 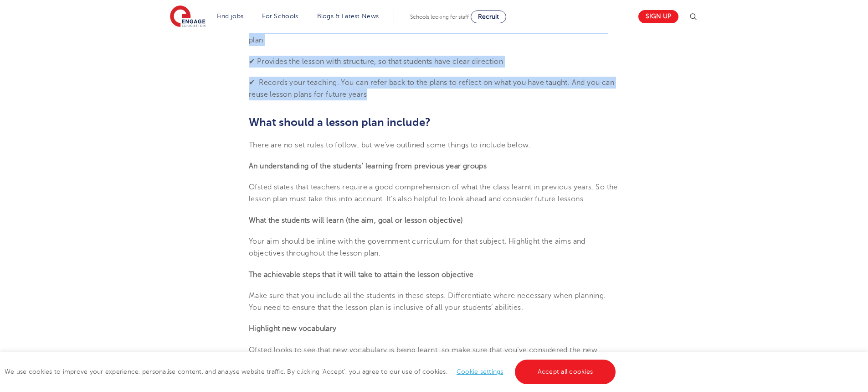 I want to click on a: Sign up, so click(x=659, y=17).